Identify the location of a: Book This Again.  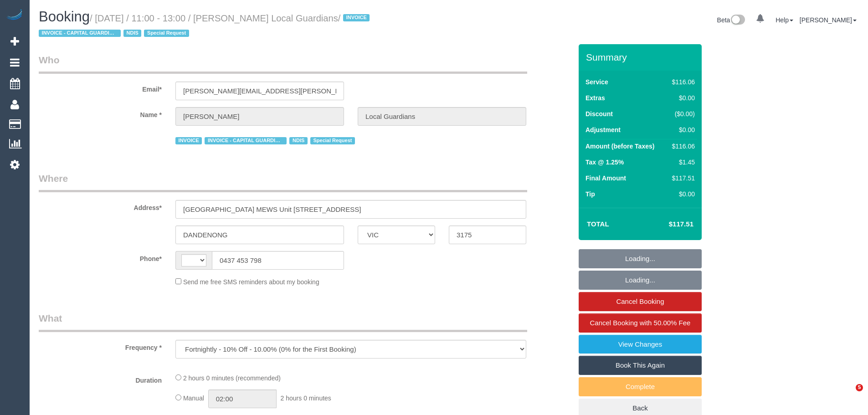
(640, 365).